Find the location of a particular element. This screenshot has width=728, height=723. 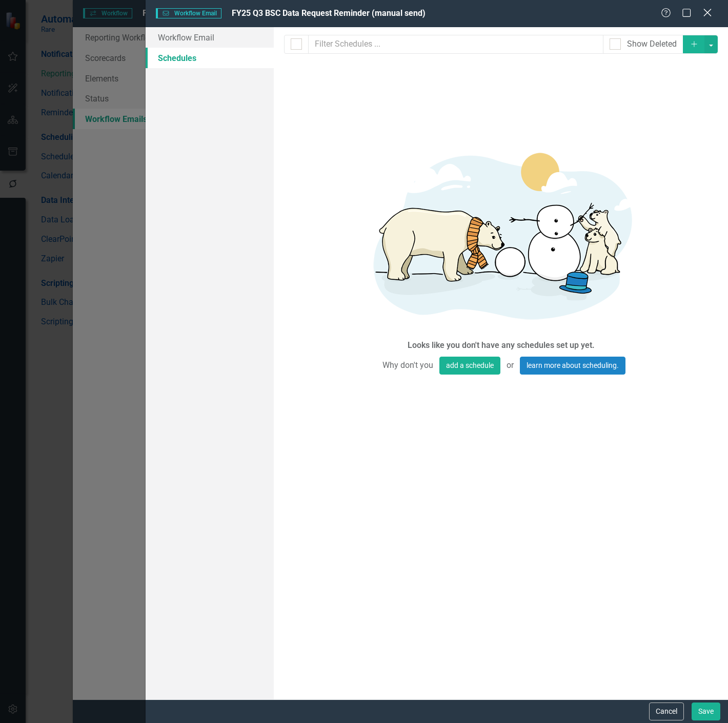

button: add a schedule is located at coordinates (470, 365).